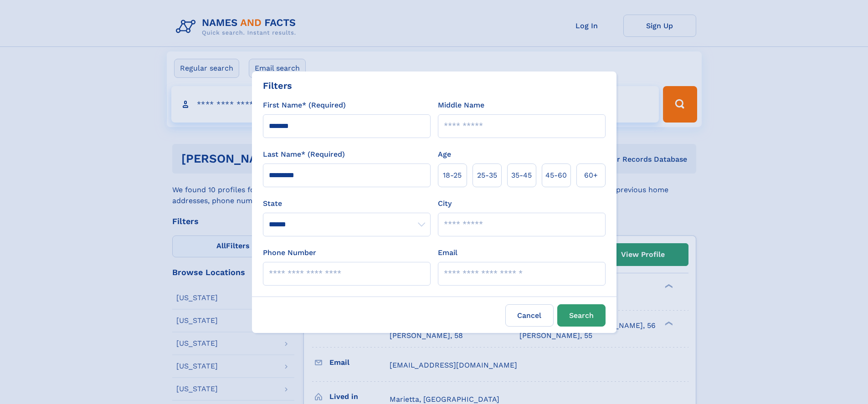  What do you see at coordinates (444, 204) in the screenshot?
I see `label: City` at bounding box center [444, 204].